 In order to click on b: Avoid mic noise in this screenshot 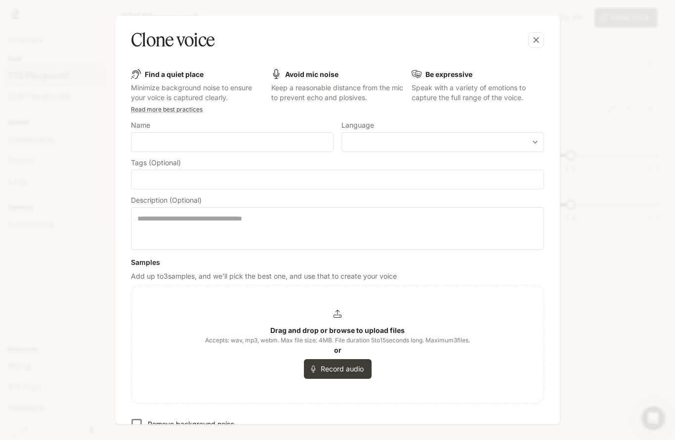, I will do `click(312, 74)`.